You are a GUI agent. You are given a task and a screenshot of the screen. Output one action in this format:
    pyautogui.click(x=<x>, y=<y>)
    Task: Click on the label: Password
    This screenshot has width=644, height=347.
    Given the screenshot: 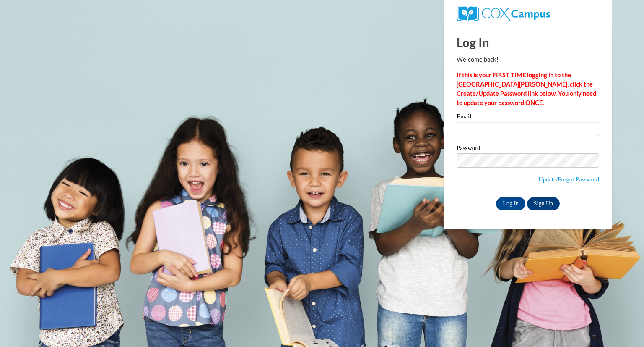 What is the action you would take?
    pyautogui.click(x=528, y=149)
    